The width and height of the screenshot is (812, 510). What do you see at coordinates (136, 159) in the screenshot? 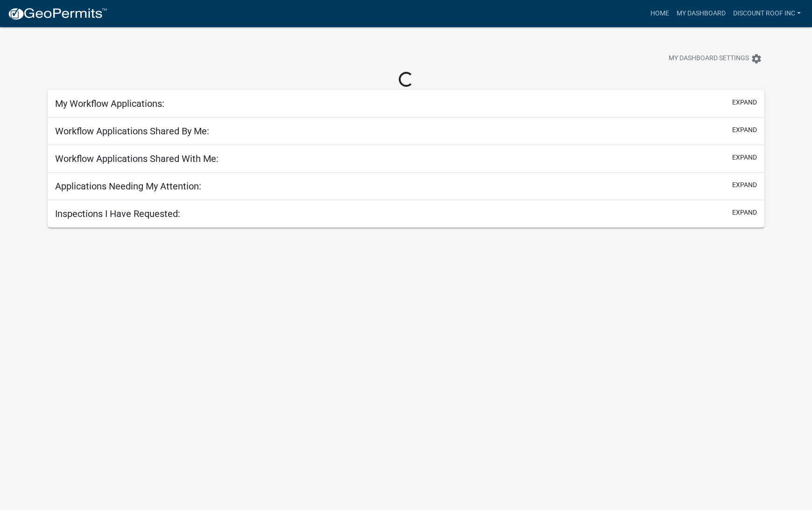
I see `h5: Workflow Applications Shared With Me:` at bounding box center [136, 159].